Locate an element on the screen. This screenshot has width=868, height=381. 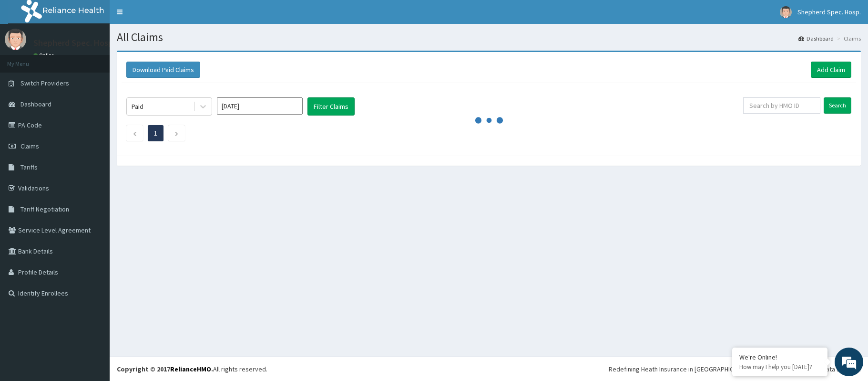
p: How may I help you today? is located at coordinates (780, 367).